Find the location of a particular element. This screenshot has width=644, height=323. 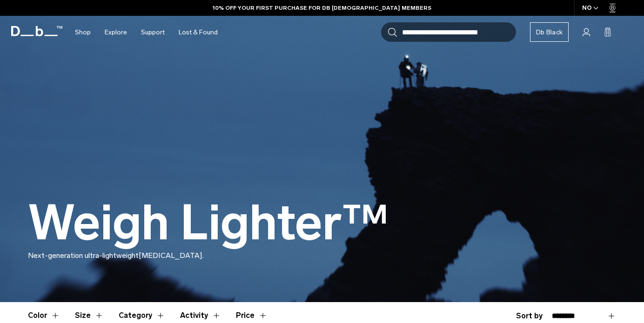

a: Shop is located at coordinates (83, 32).